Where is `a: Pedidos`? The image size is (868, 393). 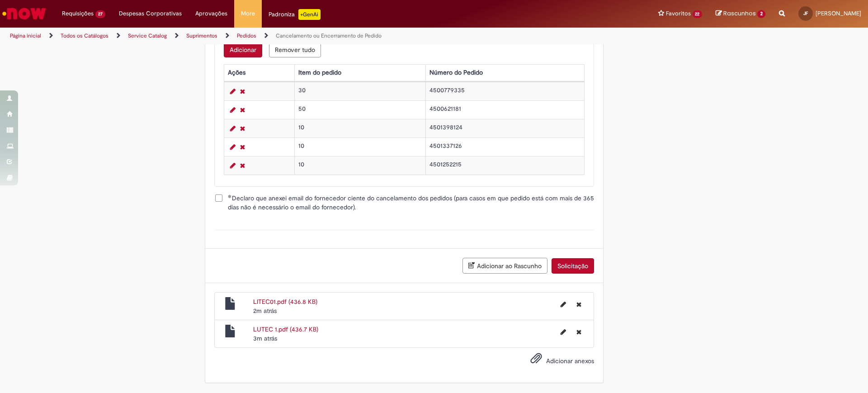
a: Pedidos is located at coordinates (246, 36).